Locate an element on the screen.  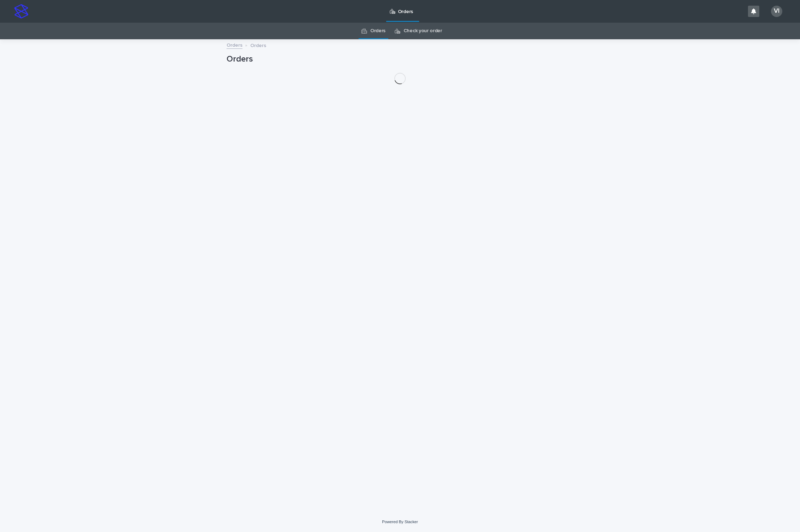
a: Powered By Stacker is located at coordinates (400, 521).